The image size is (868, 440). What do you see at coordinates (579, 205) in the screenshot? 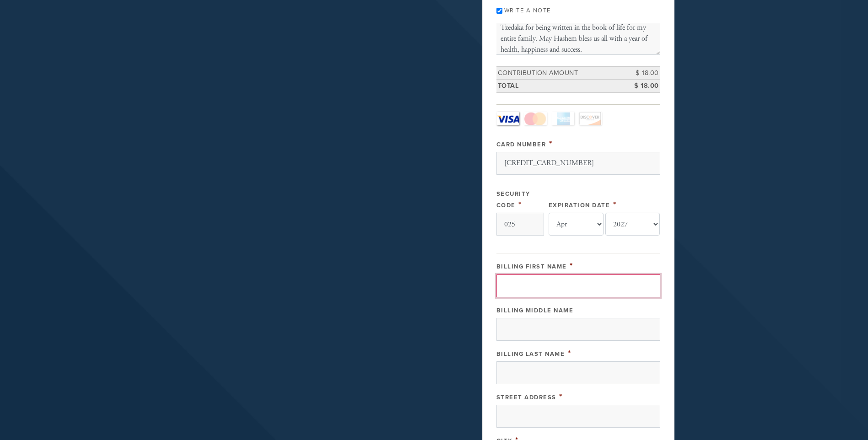
I see `label: Expiration Date` at bounding box center [579, 205].